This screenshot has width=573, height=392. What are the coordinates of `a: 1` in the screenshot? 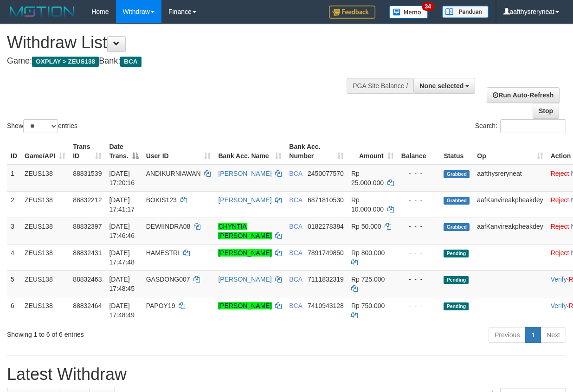 It's located at (533, 335).